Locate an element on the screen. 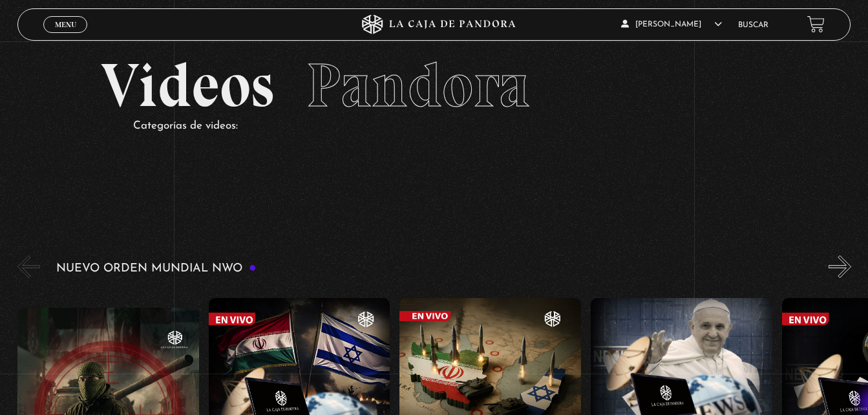 This screenshot has width=868, height=415. button: Previous is located at coordinates (29, 267).